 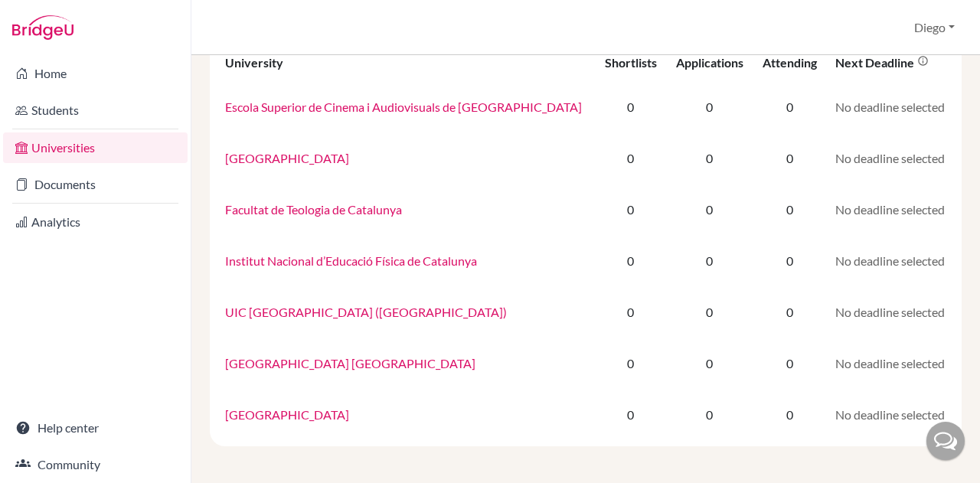 What do you see at coordinates (709, 62) in the screenshot?
I see `div: Applications` at bounding box center [709, 62].